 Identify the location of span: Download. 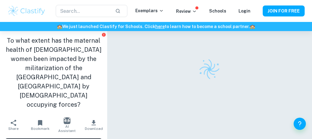
(94, 129).